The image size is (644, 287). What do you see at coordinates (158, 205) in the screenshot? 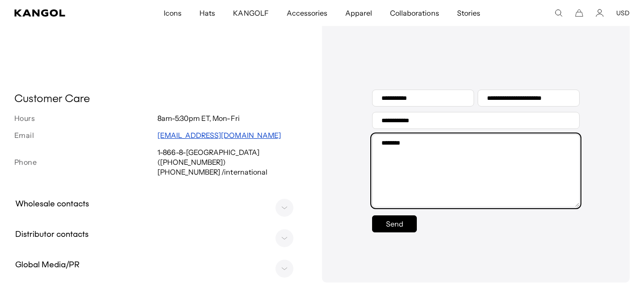
I see `summary: Wholesale contacts` at bounding box center [158, 205].